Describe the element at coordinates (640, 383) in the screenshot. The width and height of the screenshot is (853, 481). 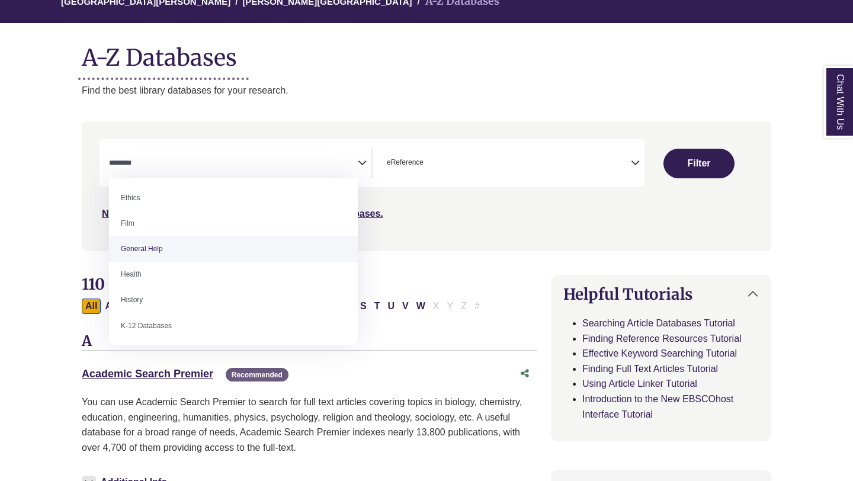
I see `a: Using Article Linker Tutorial` at that location.